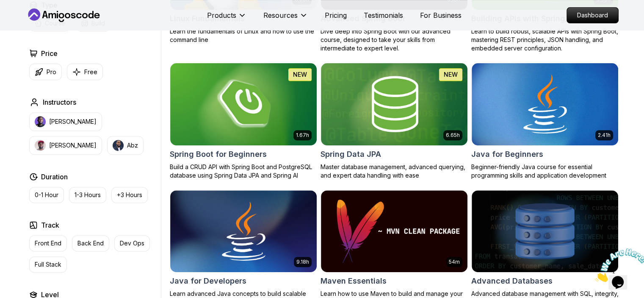 The image size is (644, 298). What do you see at coordinates (90, 244) in the screenshot?
I see `button: Back End` at bounding box center [90, 244].